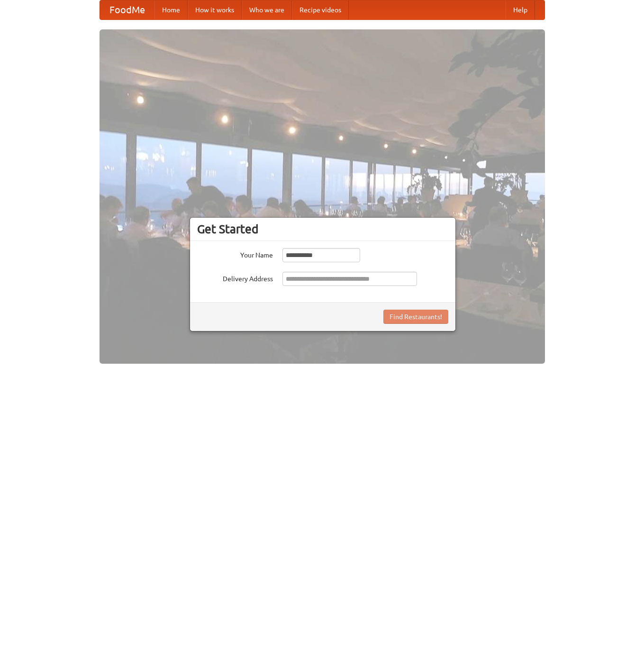 The width and height of the screenshot is (644, 671). What do you see at coordinates (127, 10) in the screenshot?
I see `a: FoodMe` at bounding box center [127, 10].